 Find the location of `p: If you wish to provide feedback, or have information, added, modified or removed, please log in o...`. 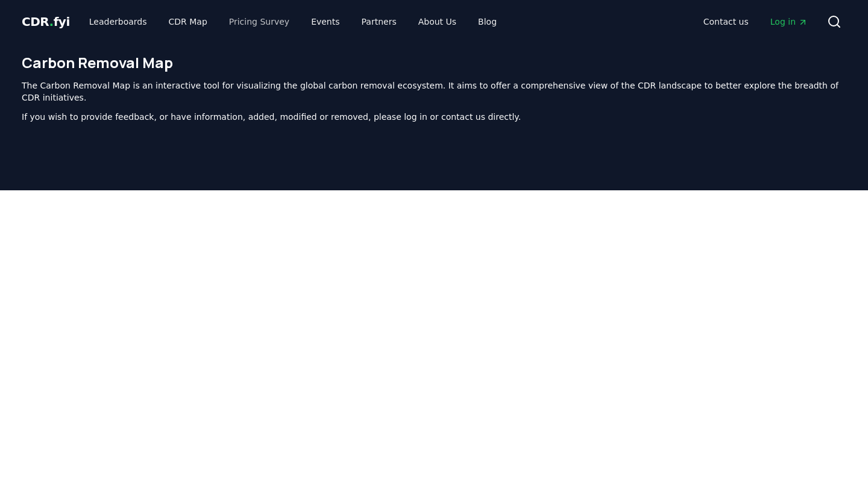

p: If you wish to provide feedback, or have information, added, modified or removed, please log in o... is located at coordinates (434, 117).